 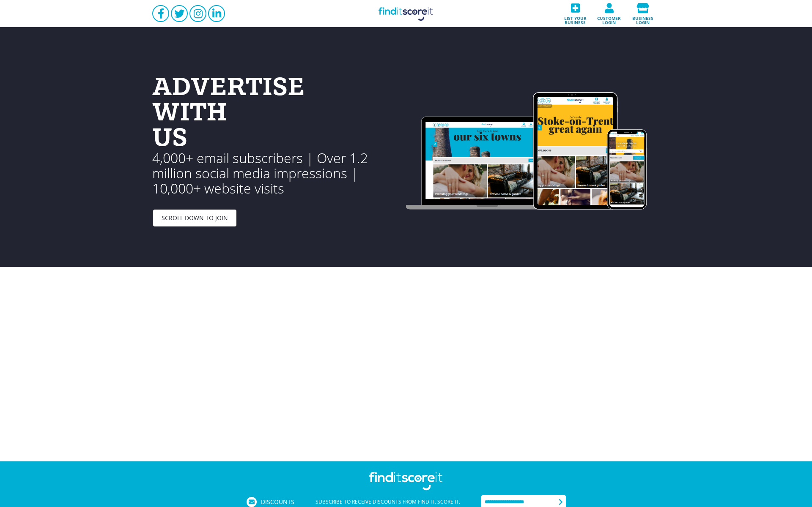 I want to click on a: SCROLL DOWN TO JOIN, so click(x=195, y=218).